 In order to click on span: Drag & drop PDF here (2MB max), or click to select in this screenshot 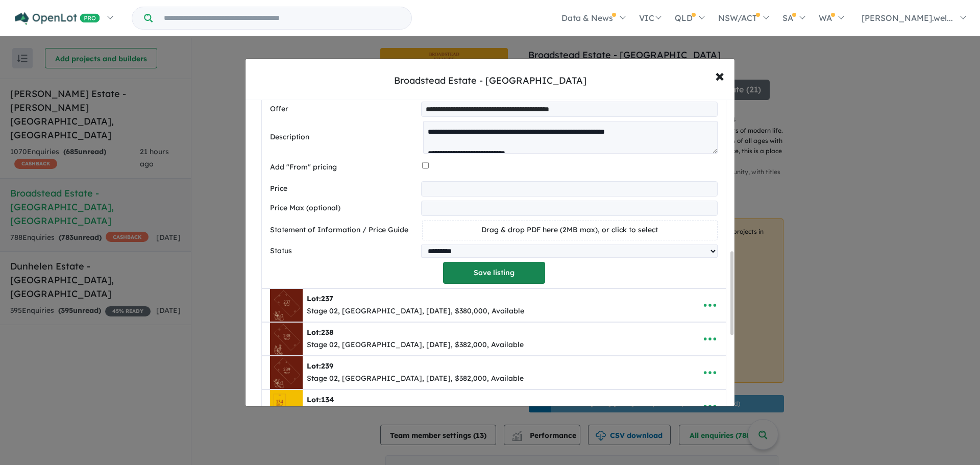, I will do `click(570, 230)`.